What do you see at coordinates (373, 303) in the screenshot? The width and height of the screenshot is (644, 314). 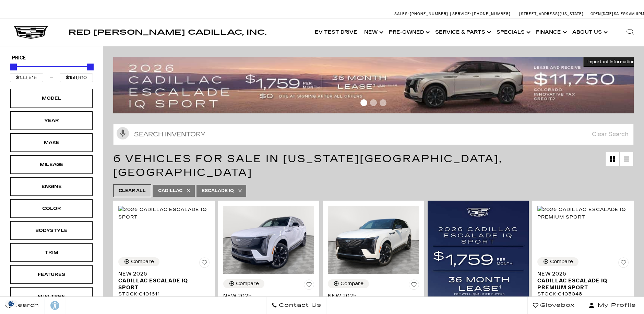 I see `a: New 2025Cadillac ESCALADE IQ Sport 2` at bounding box center [373, 303].